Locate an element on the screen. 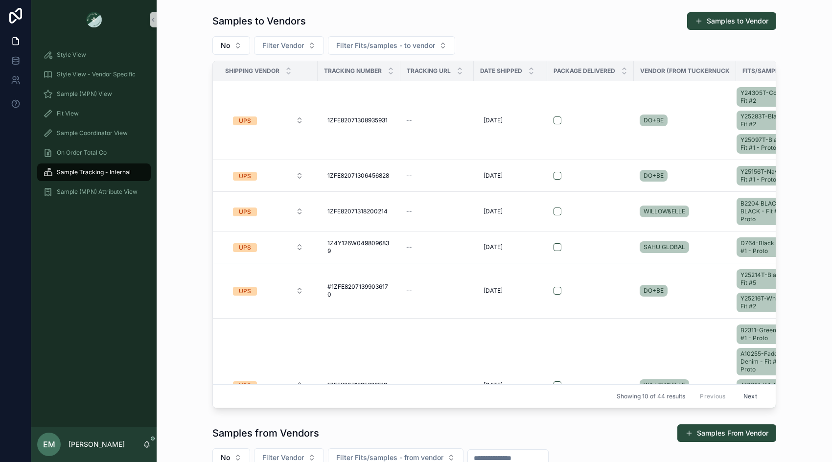 Image resolution: width=832 pixels, height=462 pixels. button: Samples to Vendor is located at coordinates (732, 21).